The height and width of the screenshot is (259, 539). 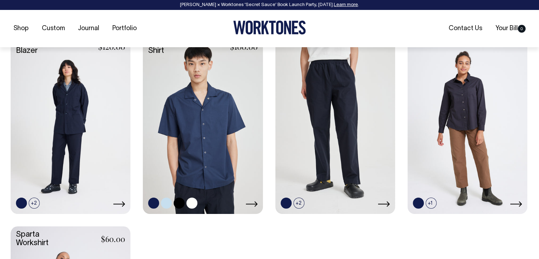 What do you see at coordinates (431, 203) in the screenshot?
I see `span: +1` at bounding box center [431, 203].